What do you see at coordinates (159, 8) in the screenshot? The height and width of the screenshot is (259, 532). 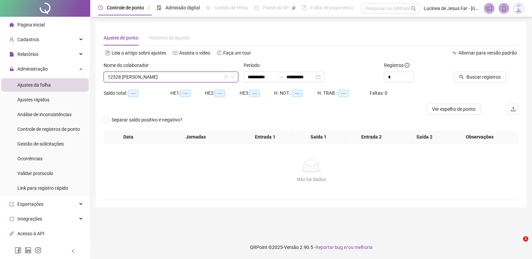 I see `span: file-done` at bounding box center [159, 8].